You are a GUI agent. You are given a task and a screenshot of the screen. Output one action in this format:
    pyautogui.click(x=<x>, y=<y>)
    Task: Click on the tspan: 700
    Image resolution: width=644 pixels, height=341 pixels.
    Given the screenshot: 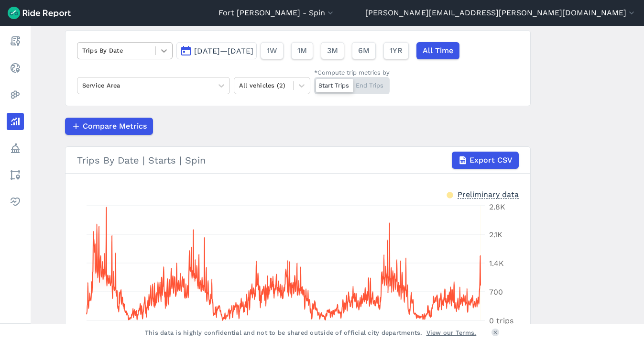 What is the action you would take?
    pyautogui.click(x=496, y=292)
    